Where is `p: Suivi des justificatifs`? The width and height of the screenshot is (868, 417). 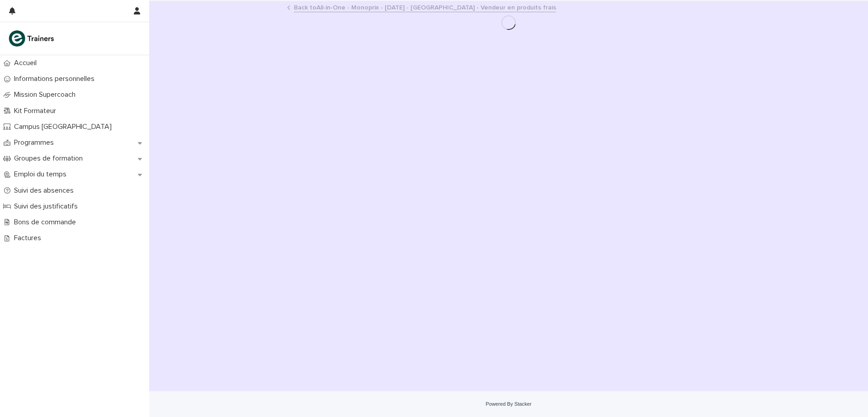 p: Suivi des justificatifs is located at coordinates (48, 206).